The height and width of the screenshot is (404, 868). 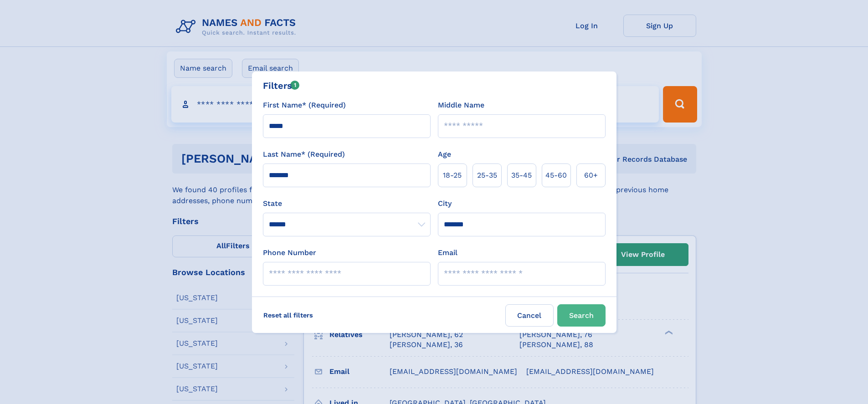 What do you see at coordinates (289, 253) in the screenshot?
I see `label: Phone Number` at bounding box center [289, 253].